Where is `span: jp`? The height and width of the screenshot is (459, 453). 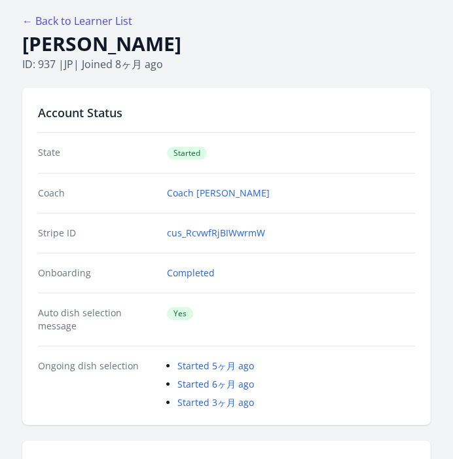
span: jp is located at coordinates (69, 64).